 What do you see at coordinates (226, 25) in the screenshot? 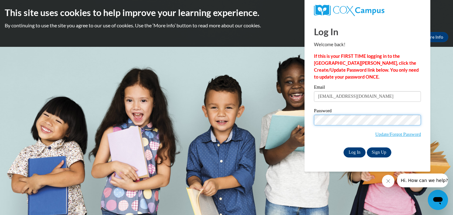
I see `p: By continuing to use the site you agree to our use of cookies. Use the ‘More info’ button to read...` at bounding box center [226, 25].